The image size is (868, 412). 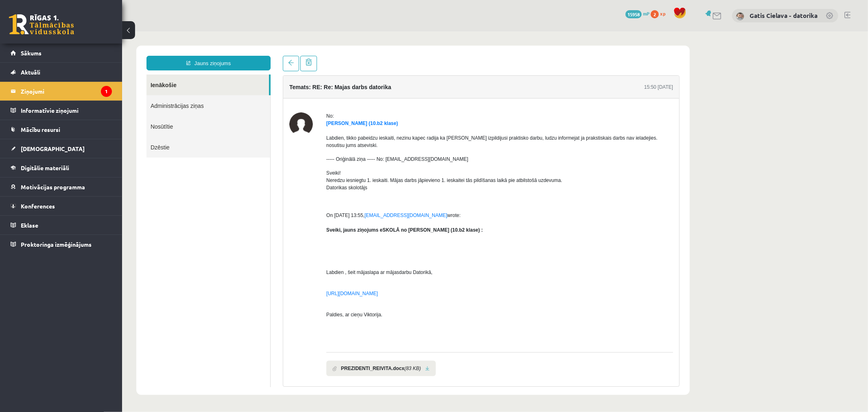 I want to click on span: Sākums, so click(x=31, y=53).